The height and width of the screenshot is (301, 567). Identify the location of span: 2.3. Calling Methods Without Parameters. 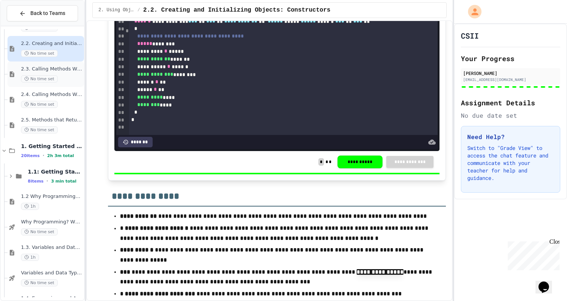
(52, 69).